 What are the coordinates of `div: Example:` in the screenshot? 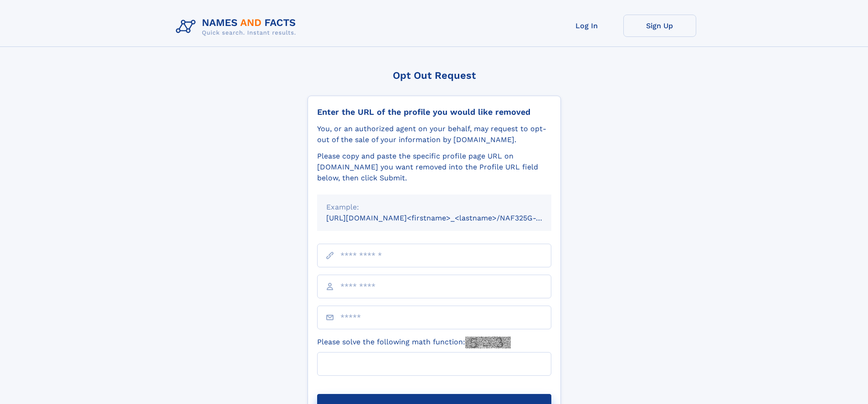 It's located at (434, 207).